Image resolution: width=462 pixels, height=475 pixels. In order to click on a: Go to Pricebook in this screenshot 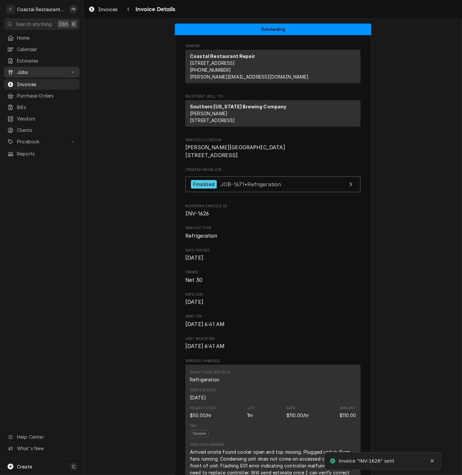, I will do `click(42, 141)`.